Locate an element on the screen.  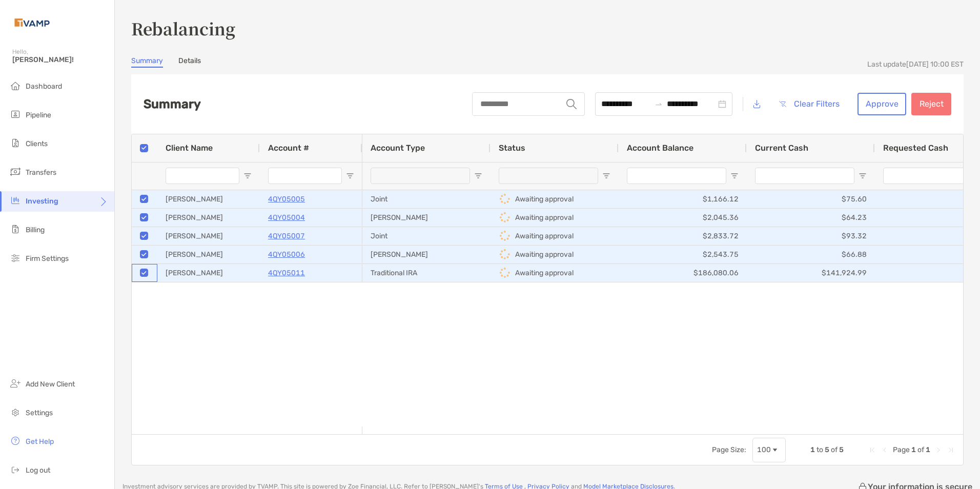
div: First Page is located at coordinates (873, 450).